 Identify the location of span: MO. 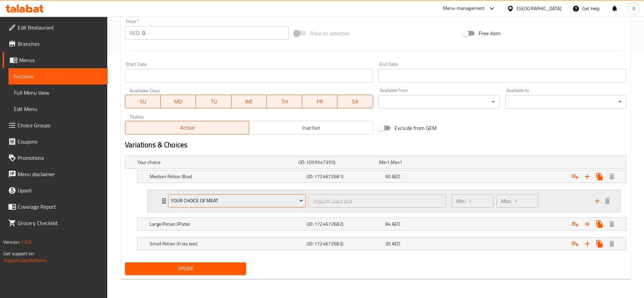
(179, 101).